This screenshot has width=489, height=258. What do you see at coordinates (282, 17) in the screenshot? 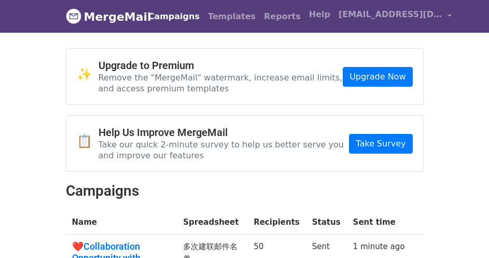
I see `a: Reports` at bounding box center [282, 17].